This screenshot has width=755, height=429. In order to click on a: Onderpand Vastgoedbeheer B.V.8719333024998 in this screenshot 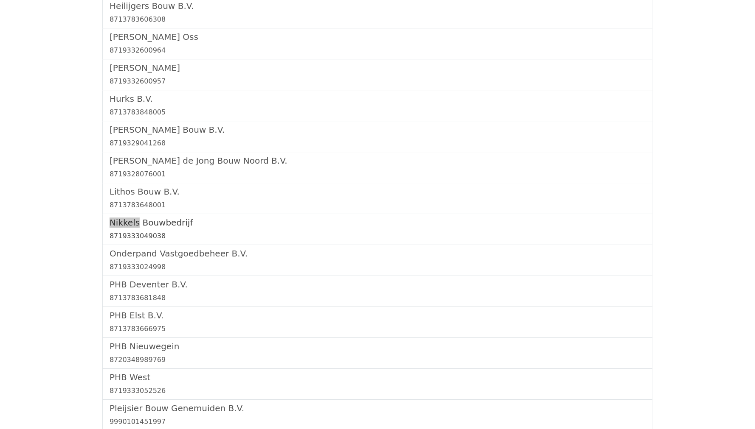, I will do `click(377, 261)`.